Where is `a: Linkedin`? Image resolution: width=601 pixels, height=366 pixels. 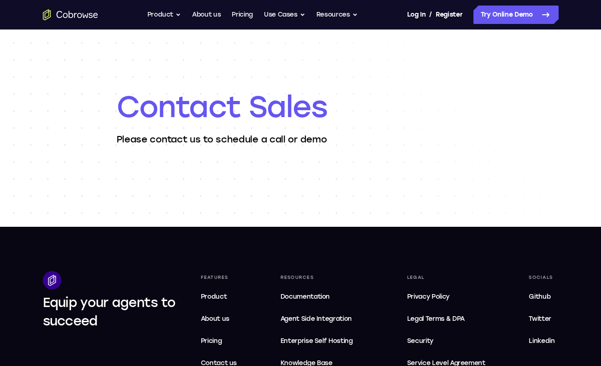 a: Linkedin is located at coordinates (542, 341).